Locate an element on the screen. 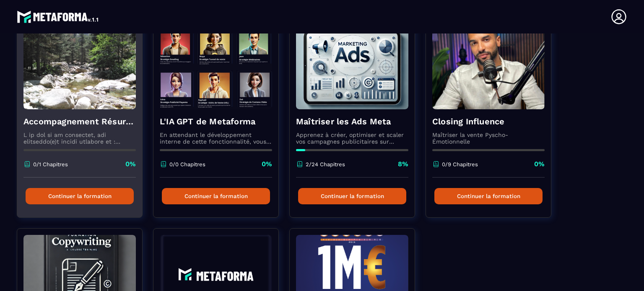  h4: Accompagnement Résurgence "6 mois pour sortir du burn-out et retrouver forces et équilibre" is located at coordinates (80, 122).